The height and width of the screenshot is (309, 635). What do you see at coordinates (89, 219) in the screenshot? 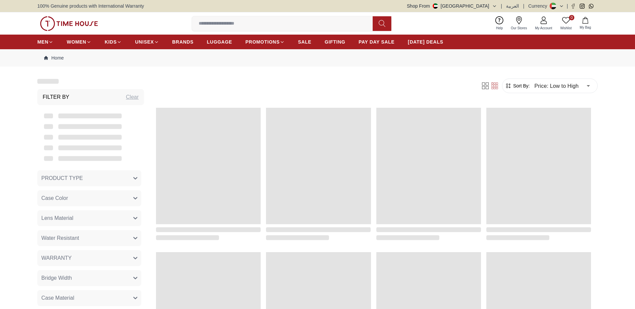
I see `button: Lens Material` at bounding box center [89, 219].